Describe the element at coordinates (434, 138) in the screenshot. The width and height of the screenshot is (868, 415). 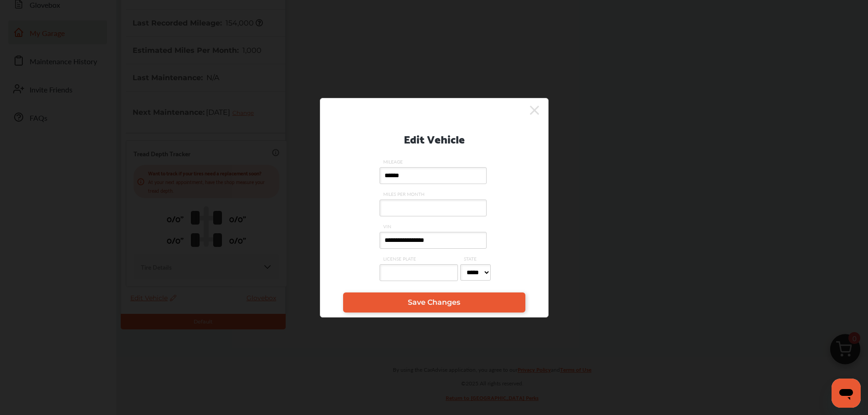
I see `p: Edit Vehicle` at that location.